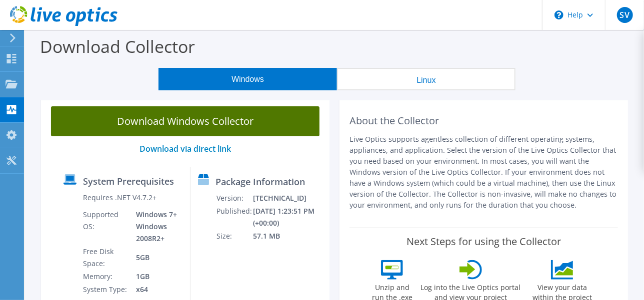 The width and height of the screenshot is (644, 300). Describe the element at coordinates (483, 121) in the screenshot. I see `h2: About the Collector` at that location.